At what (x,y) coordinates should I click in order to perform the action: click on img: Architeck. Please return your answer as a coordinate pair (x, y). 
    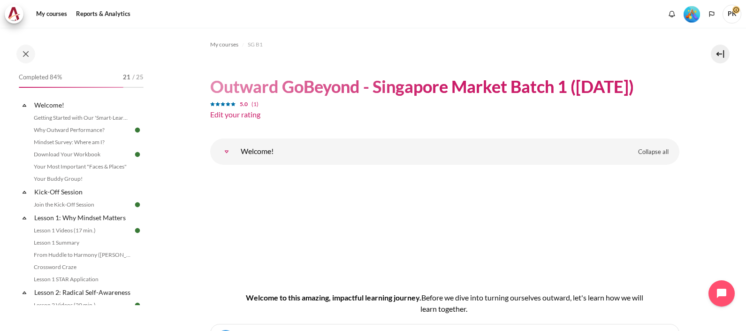
    Looking at the image, I should click on (14, 14).